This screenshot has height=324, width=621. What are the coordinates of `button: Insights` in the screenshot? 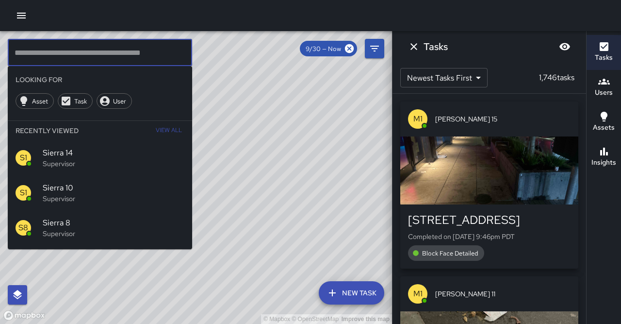 It's located at (604, 157).